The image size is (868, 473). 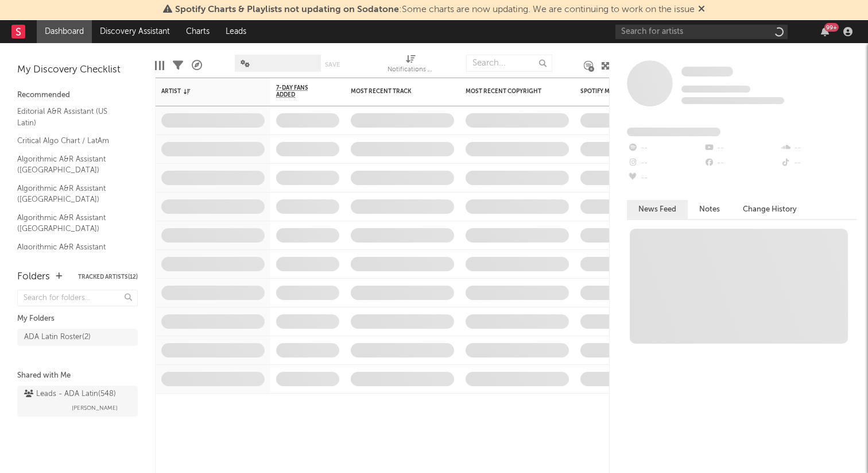 What do you see at coordinates (332, 65) in the screenshot?
I see `button: Save` at bounding box center [332, 65].